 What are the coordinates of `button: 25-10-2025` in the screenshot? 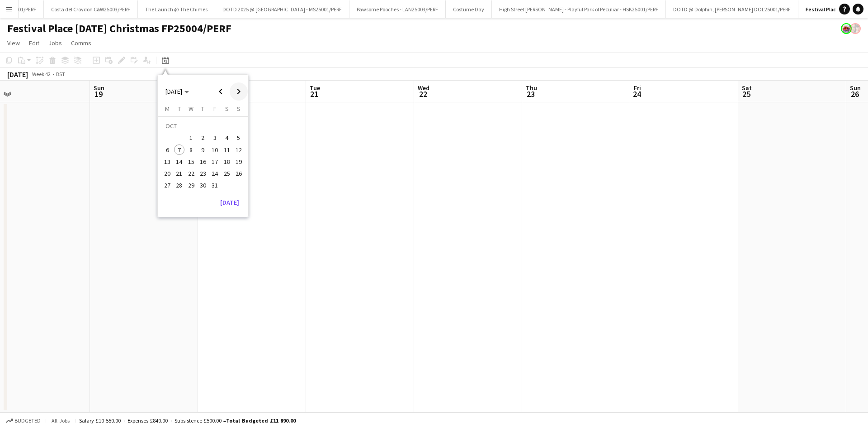 It's located at (226, 173).